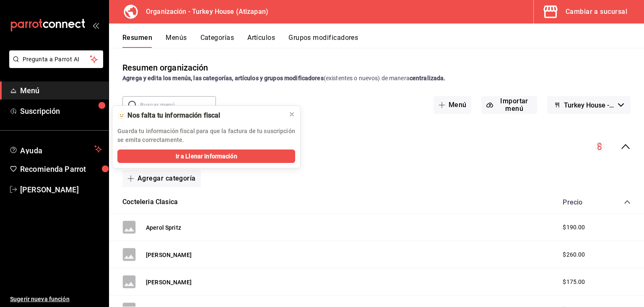  I want to click on span: $175.00, so click(573, 282).